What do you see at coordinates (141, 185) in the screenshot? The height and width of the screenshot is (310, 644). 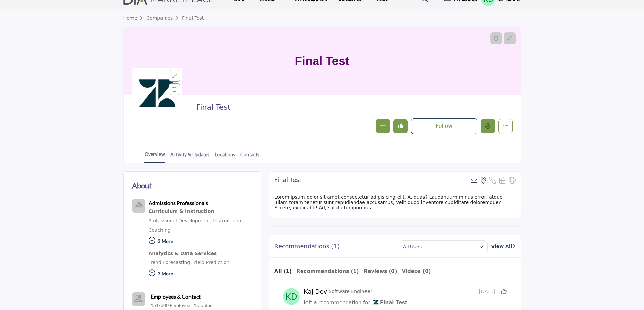 I see `h2: About` at bounding box center [141, 185].